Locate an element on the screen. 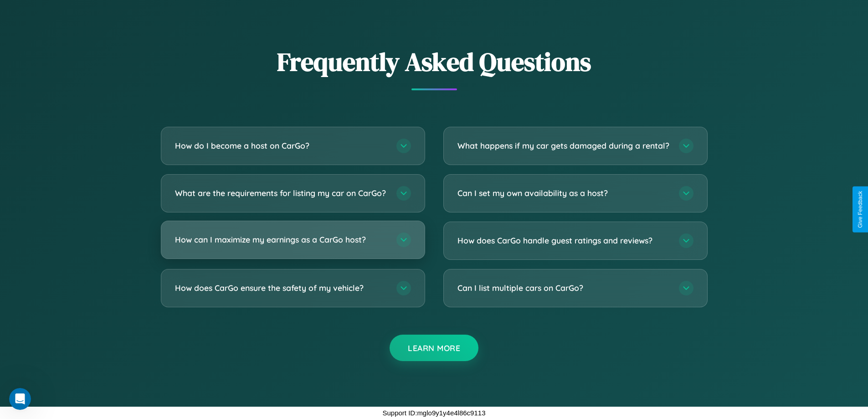  h3: How does CarGo ensure the safety of my vehicle? is located at coordinates (281, 288).